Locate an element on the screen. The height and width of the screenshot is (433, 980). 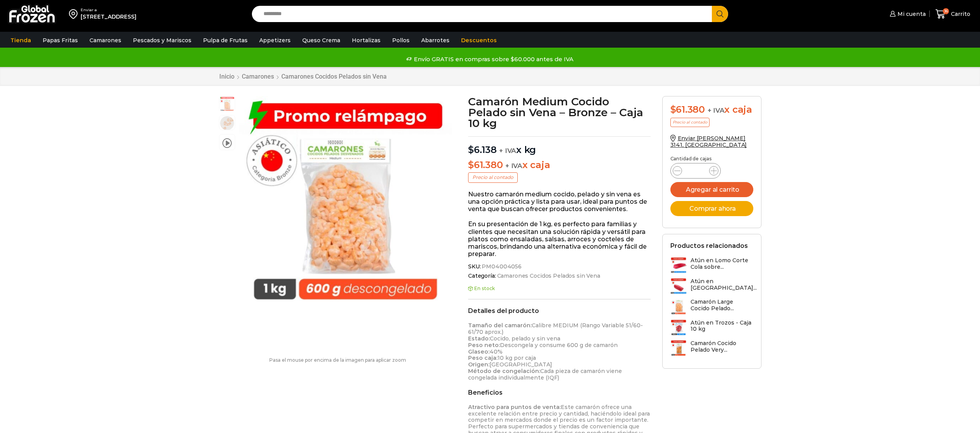
p: En su presentación de 1 kg, es perfecto para familias y clientes que necesitan una solución rápid... is located at coordinates (559, 239).